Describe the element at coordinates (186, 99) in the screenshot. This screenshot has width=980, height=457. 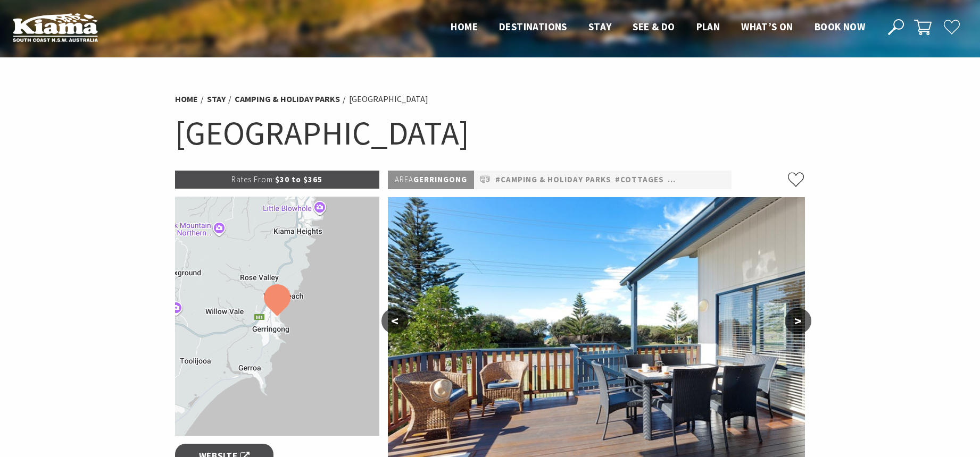
I see `a: Home` at that location.